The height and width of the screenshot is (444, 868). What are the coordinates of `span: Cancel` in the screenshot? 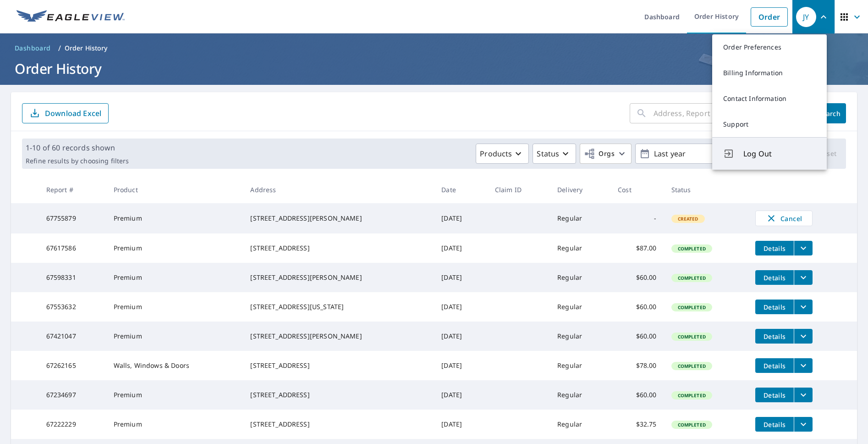 It's located at (784, 218).